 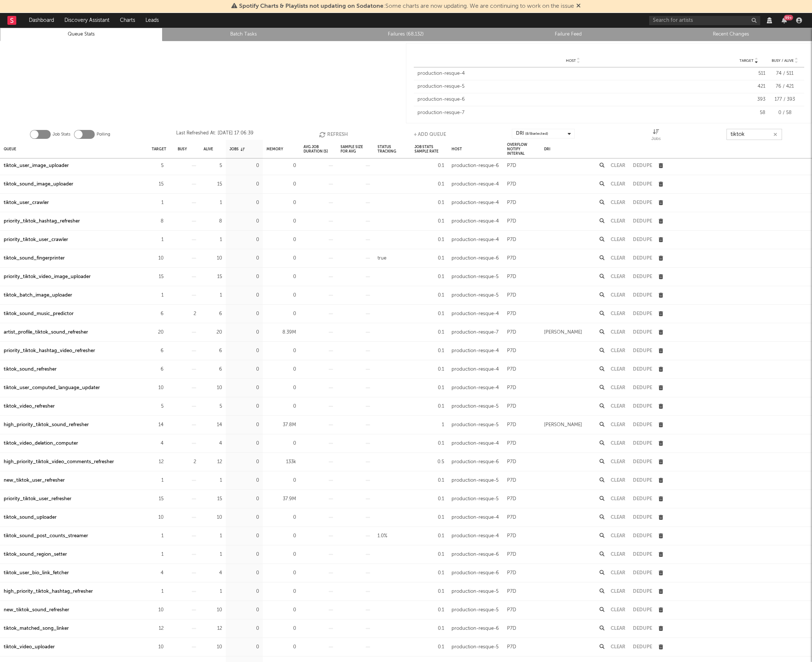 I want to click on div: 8, so click(x=213, y=221).